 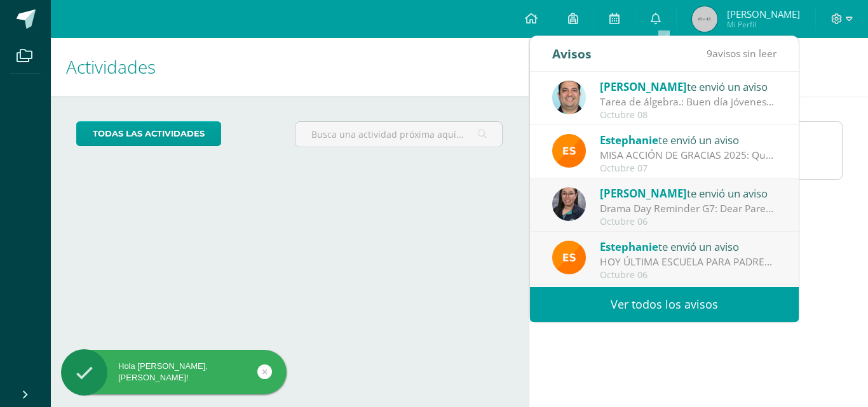 I want to click on div: Tarea de álgebra.: Buen día jóvenes, adjunto la última tarea de álgebra, es un formulario sobre e..., so click(x=688, y=102).